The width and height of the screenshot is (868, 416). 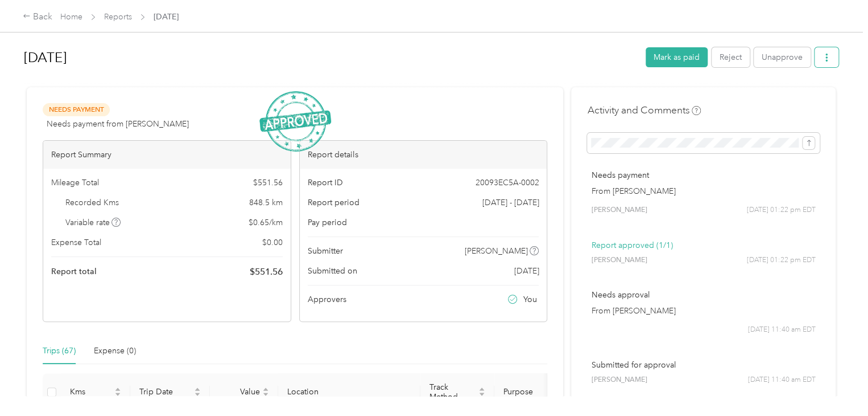 I want to click on button: Mark as paid, so click(x=676, y=57).